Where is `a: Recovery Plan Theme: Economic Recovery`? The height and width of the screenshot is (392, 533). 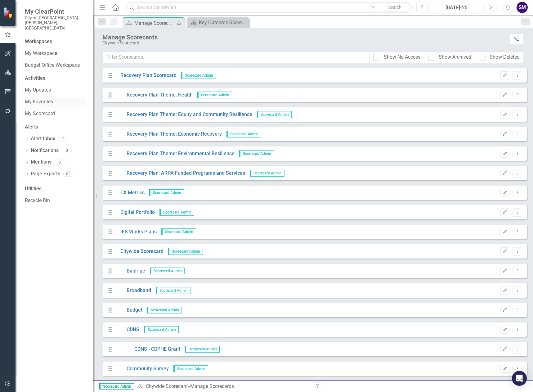
a: Recovery Plan Theme: Economic Recovery is located at coordinates (169, 134).